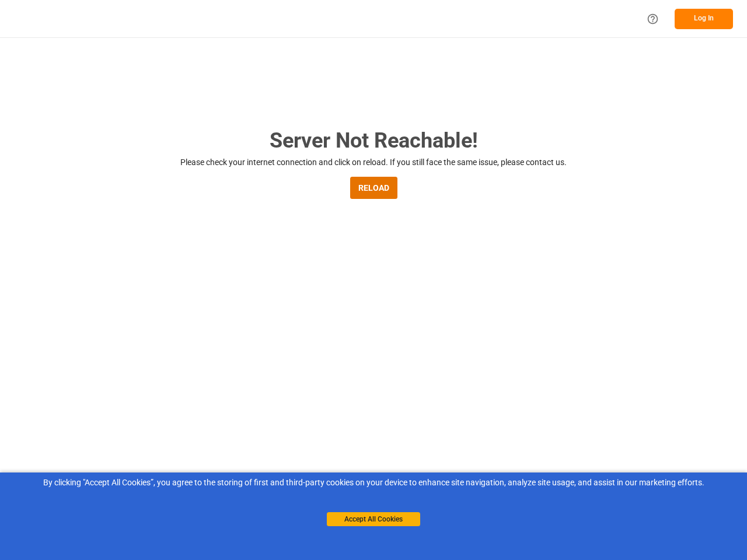  What do you see at coordinates (374, 520) in the screenshot?
I see `button: Accept All Cookies` at bounding box center [374, 520].